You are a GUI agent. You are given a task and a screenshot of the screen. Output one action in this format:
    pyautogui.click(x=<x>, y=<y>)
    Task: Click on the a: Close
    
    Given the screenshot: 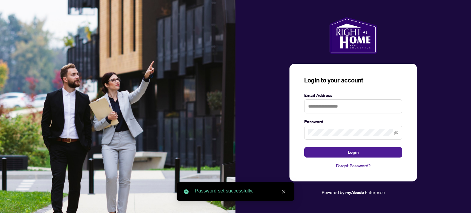 What is the action you would take?
    pyautogui.click(x=284, y=192)
    